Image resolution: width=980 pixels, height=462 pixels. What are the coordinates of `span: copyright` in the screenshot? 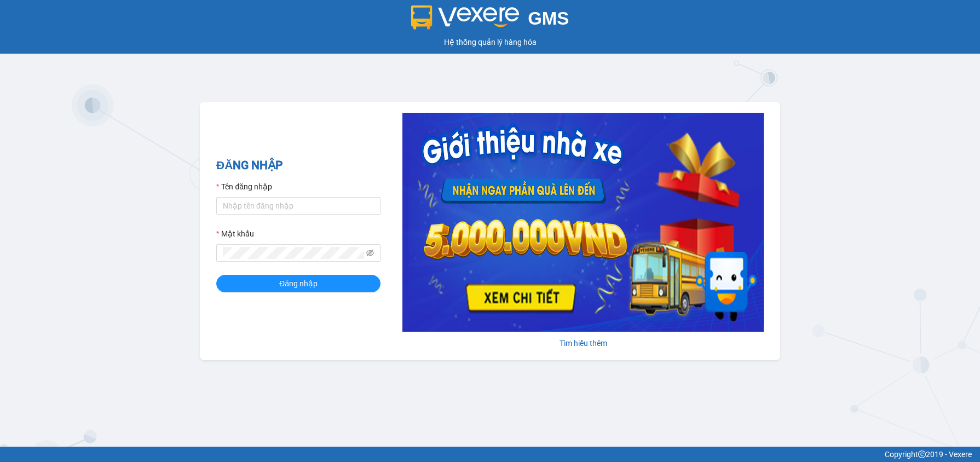 It's located at (922, 454).